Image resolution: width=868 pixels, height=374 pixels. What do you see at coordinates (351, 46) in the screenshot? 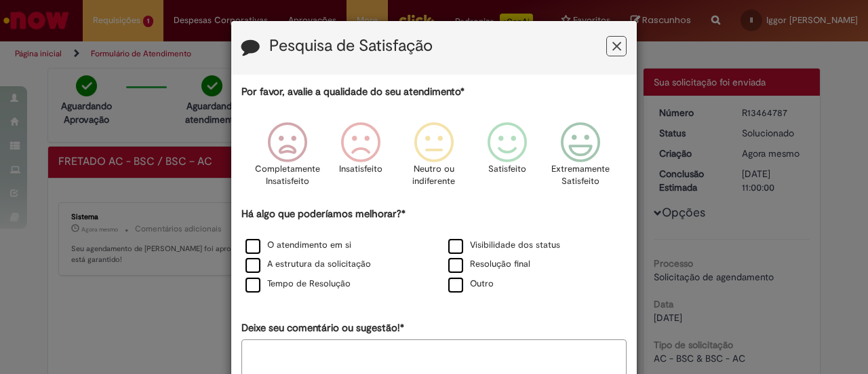
I see `label: Pesquisa de Satisfação` at bounding box center [351, 46].